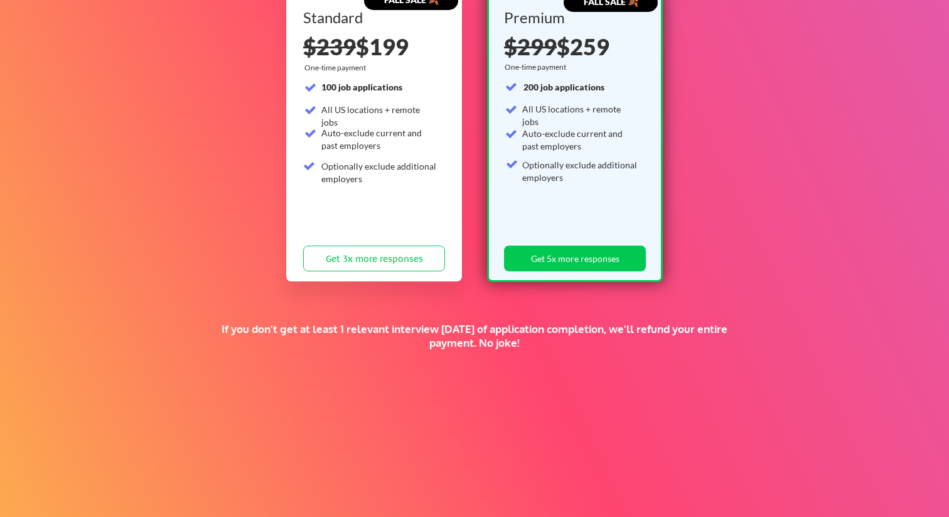  Describe the element at coordinates (572, 18) in the screenshot. I see `div: Premium` at that location.